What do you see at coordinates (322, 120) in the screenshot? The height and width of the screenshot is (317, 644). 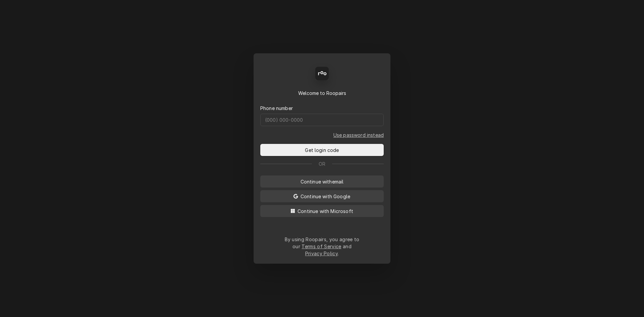 I see `input: (000) 000-0000` at bounding box center [322, 120].